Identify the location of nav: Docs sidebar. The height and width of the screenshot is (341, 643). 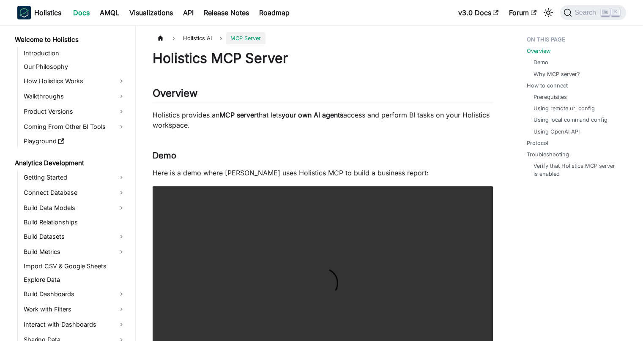
(72, 183).